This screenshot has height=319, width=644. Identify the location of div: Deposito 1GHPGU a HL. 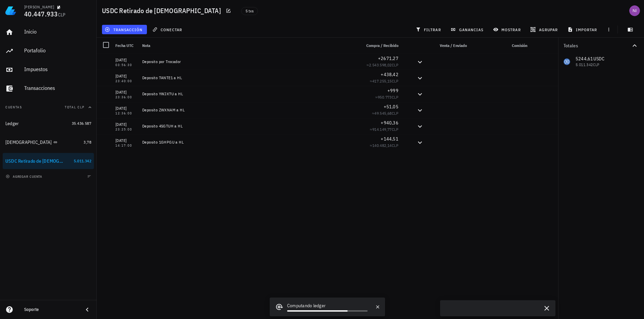
(249, 142).